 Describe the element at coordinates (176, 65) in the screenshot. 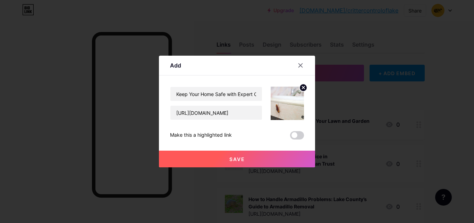

I see `div: Add` at that location.